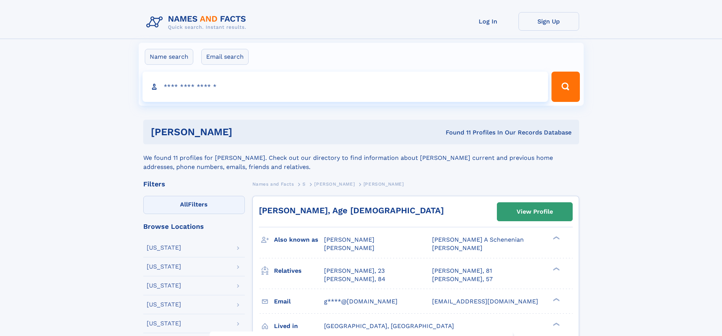  I want to click on h3: Lived in, so click(299, 326).